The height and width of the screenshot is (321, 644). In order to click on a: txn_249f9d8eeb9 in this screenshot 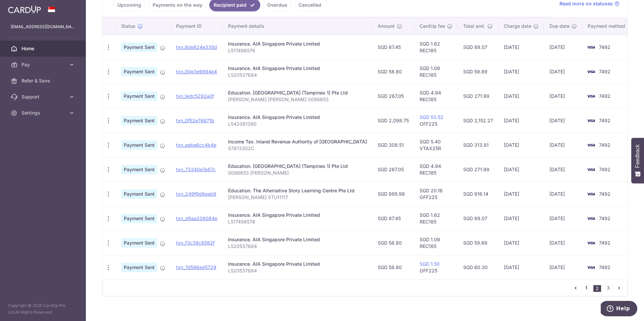, I will do `click(196, 194)`.